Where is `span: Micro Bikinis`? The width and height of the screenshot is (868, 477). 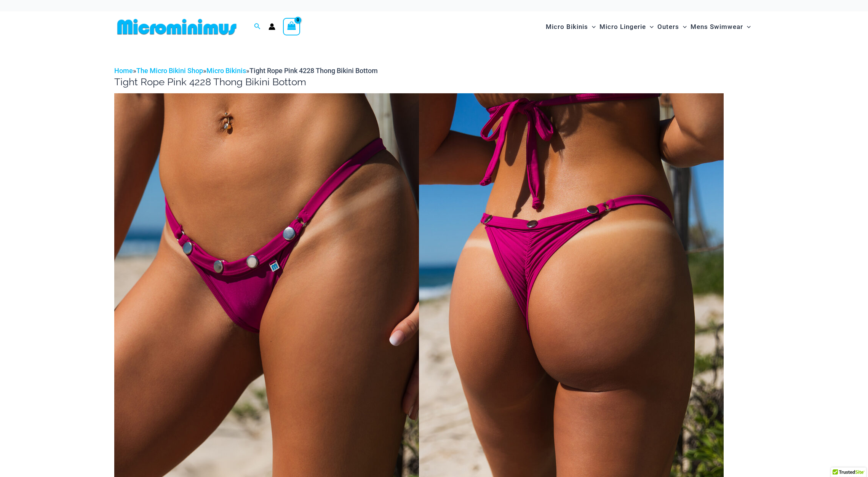
span: Micro Bikinis is located at coordinates (566, 27).